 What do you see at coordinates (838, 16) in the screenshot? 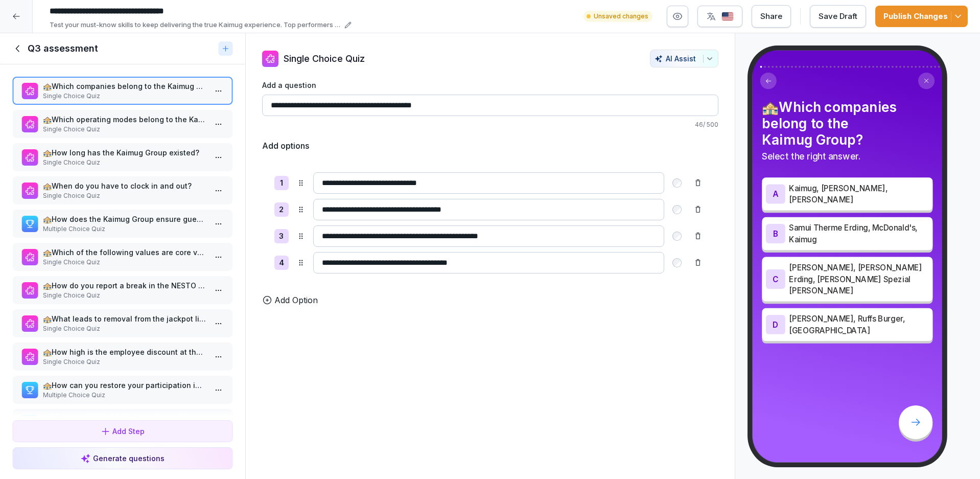
I see `button: Save Draft` at bounding box center [838, 16].